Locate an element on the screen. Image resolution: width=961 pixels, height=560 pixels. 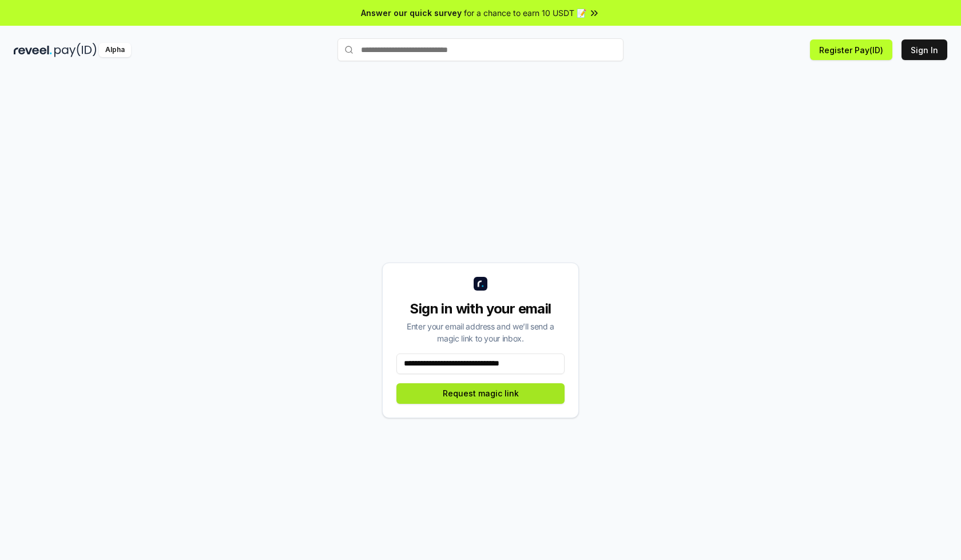
button: Register Pay(ID) is located at coordinates (852, 50).